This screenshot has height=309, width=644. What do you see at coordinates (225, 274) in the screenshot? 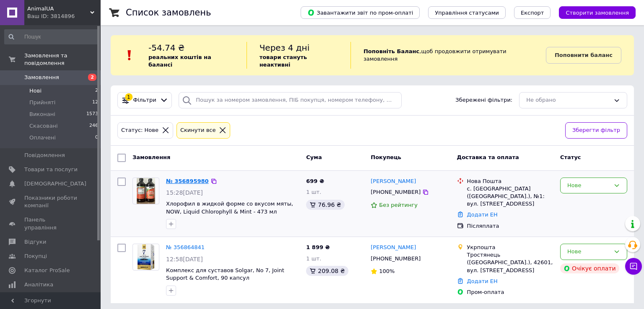
I see `a: Комплекс для суставов Solgar, No 7, Joint Support & Comfort, 90 капсул` at bounding box center [225, 274].